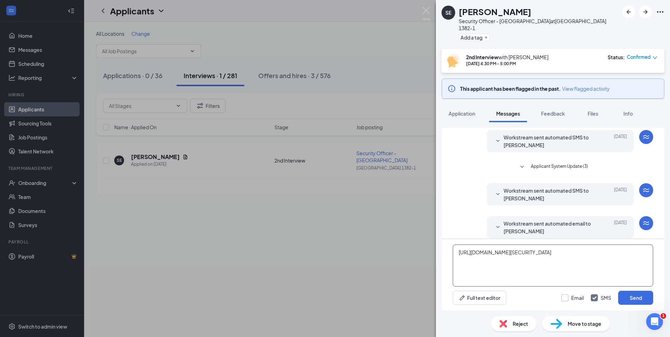  Describe the element at coordinates (560, 167) in the screenshot. I see `span: Applicant System Update (3)` at that location.